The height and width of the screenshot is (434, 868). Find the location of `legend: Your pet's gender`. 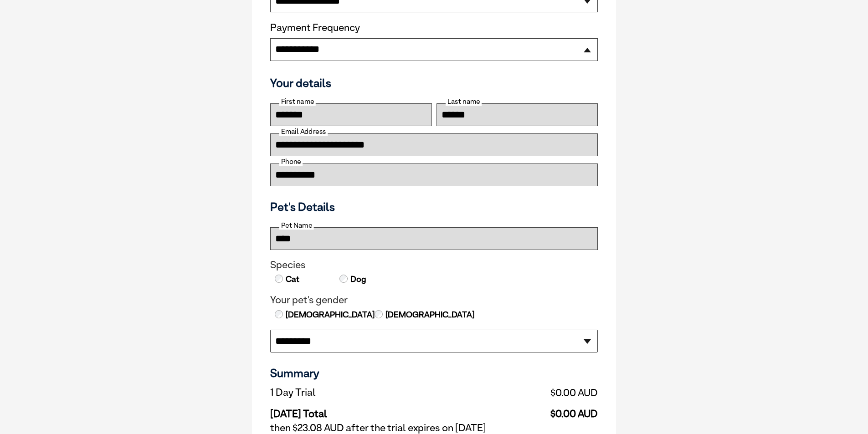

legend: Your pet's gender is located at coordinates (433, 300).